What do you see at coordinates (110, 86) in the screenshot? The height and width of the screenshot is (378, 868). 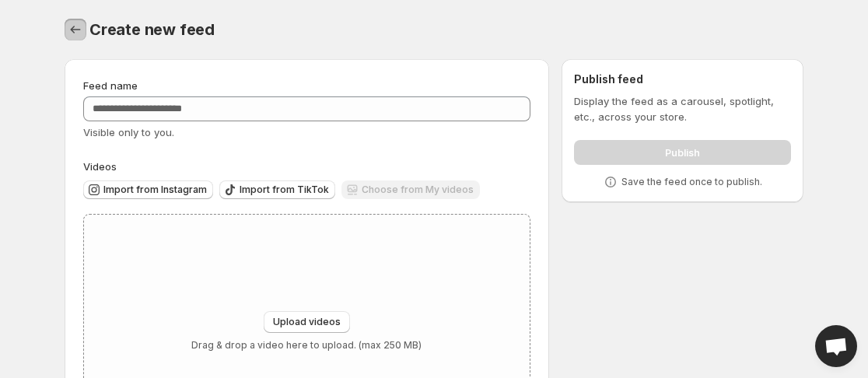 I see `span: Feed name` at bounding box center [110, 86].